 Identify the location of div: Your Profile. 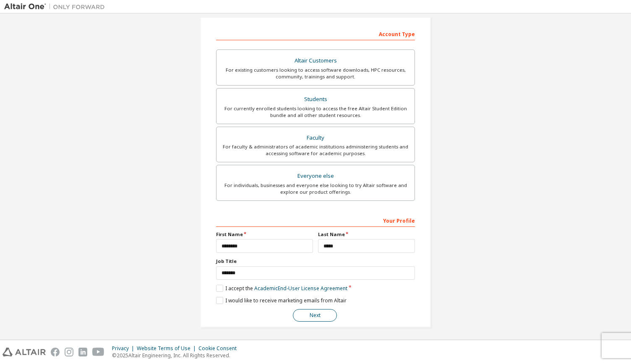
(315, 220).